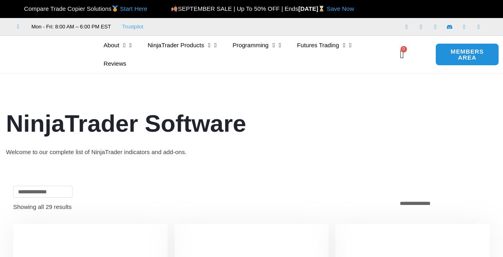 This screenshot has width=503, height=257. I want to click on h1: NinjaTrader Software, so click(251, 124).